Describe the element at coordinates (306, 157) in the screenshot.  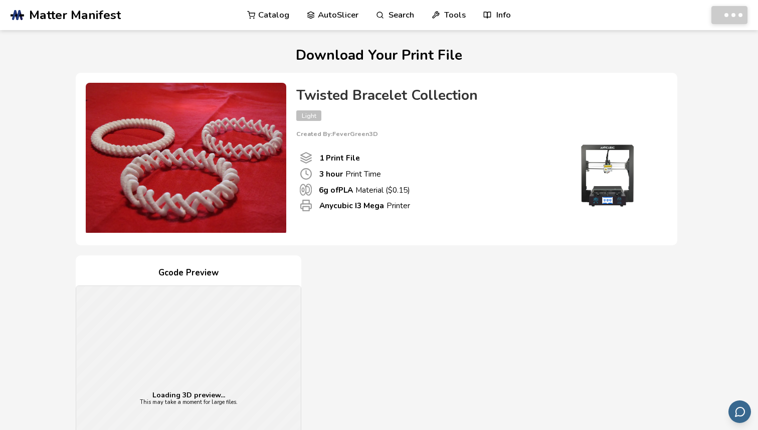
I see `span: Number Of Print files` at that location.